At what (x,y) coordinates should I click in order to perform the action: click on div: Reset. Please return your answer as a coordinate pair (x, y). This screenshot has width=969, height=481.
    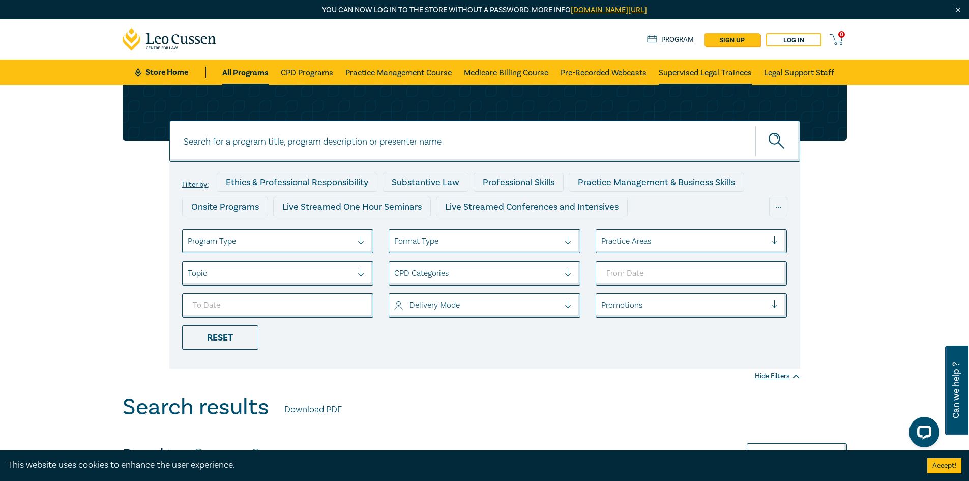
    Looking at the image, I should click on (220, 337).